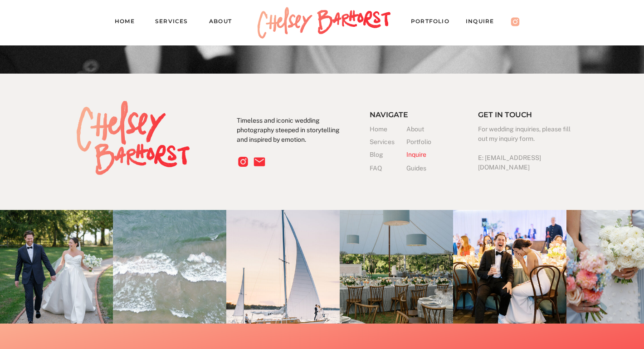 This screenshot has width=644, height=349. Describe the element at coordinates (398, 113) in the screenshot. I see `h3: Navigate` at that location.